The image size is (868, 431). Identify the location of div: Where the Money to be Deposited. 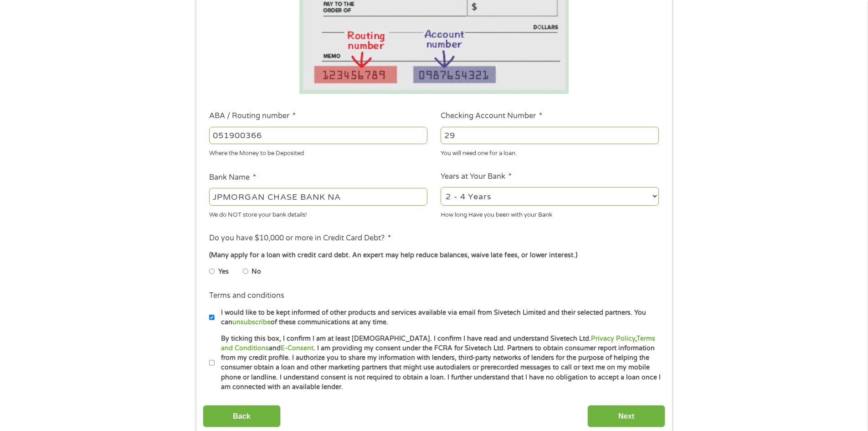
(318, 152).